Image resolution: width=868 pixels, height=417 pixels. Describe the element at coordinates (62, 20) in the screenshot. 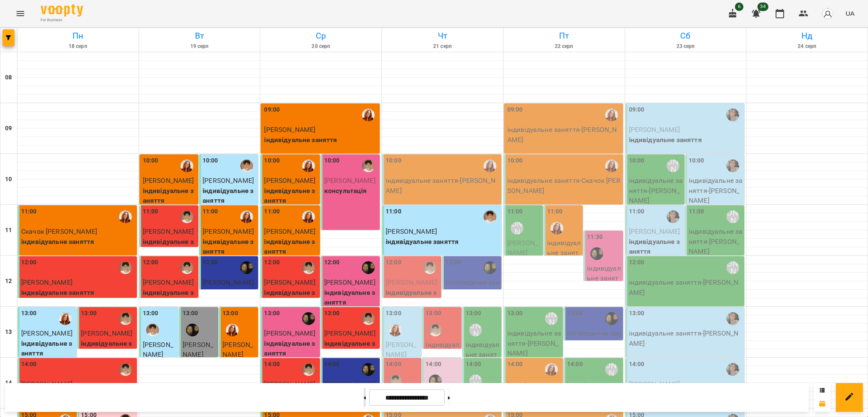

I see `span: For Business` at that location.